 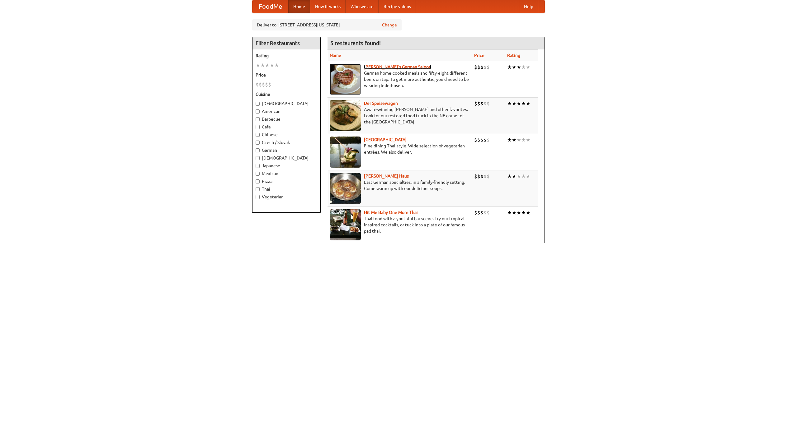 I want to click on label: Mexican, so click(x=286, y=174).